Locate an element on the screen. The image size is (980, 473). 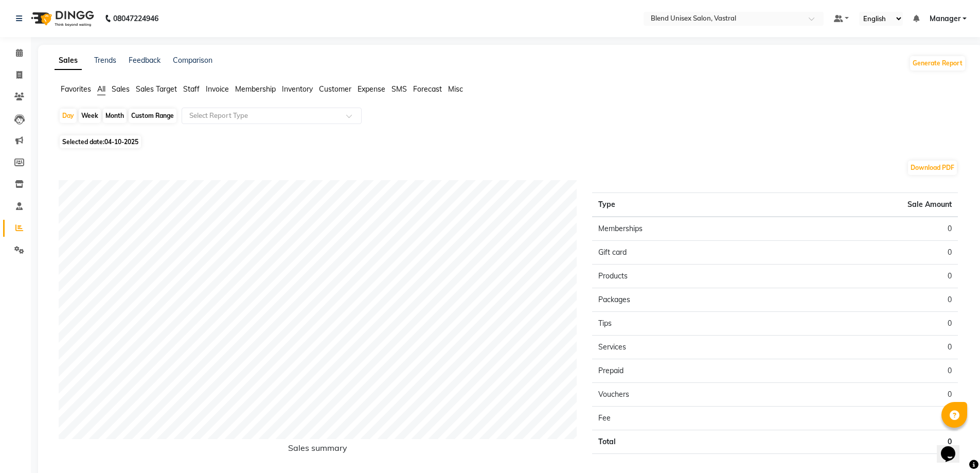
span: Favorites is located at coordinates (76, 89).